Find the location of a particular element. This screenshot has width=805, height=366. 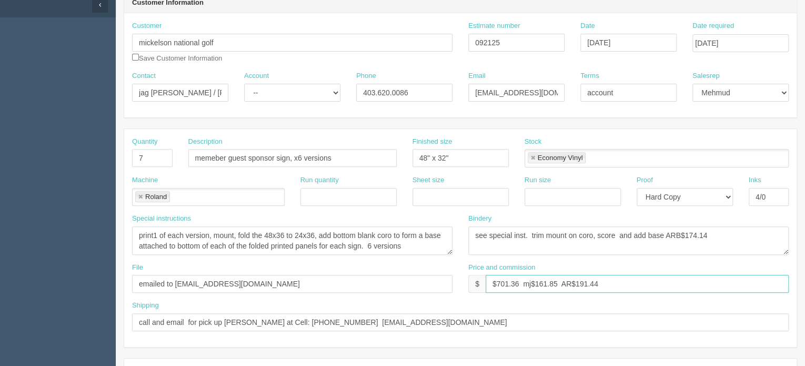

label: Sheet size is located at coordinates (428, 180).